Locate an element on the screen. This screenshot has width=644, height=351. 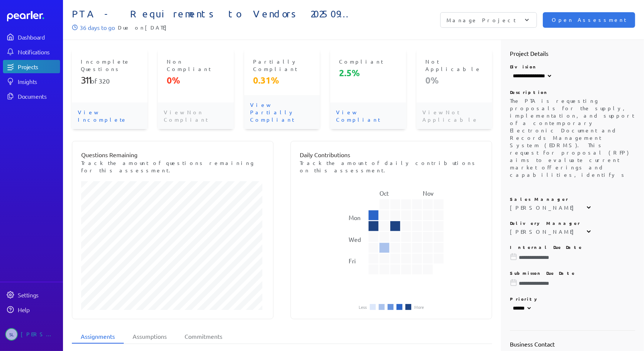
p: View Not Applicable is located at coordinates (454, 116).